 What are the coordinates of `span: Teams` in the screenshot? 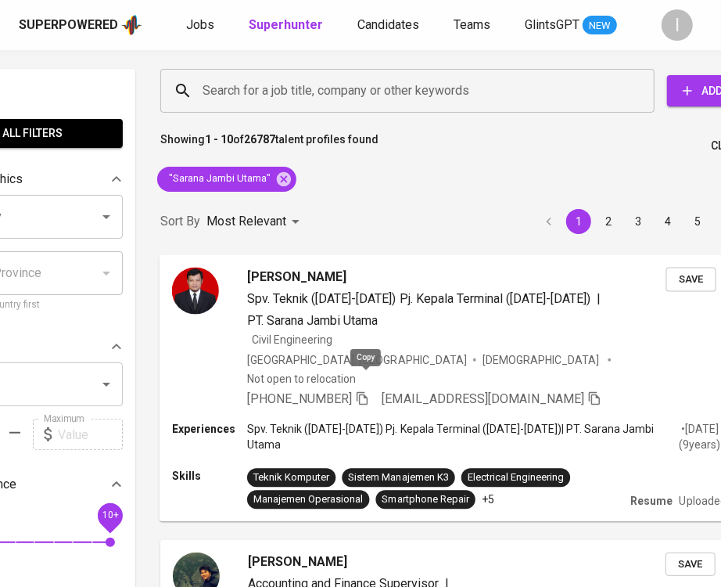 It's located at (472, 24).